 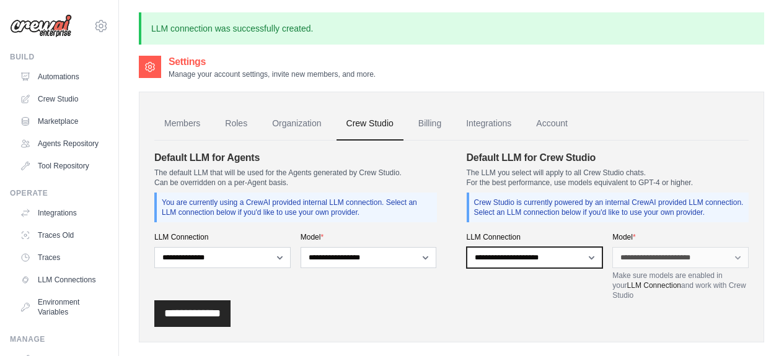 I want to click on a: Environment Variables, so click(x=61, y=307).